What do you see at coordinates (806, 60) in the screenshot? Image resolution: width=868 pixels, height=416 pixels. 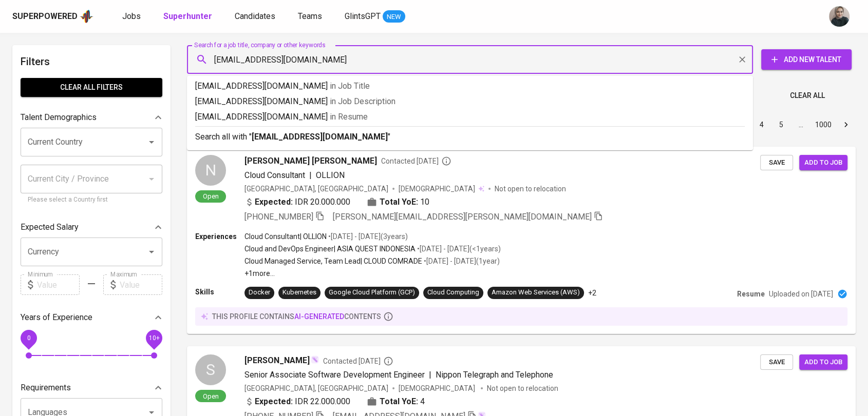 I see `span: Add New Talent` at bounding box center [806, 60].